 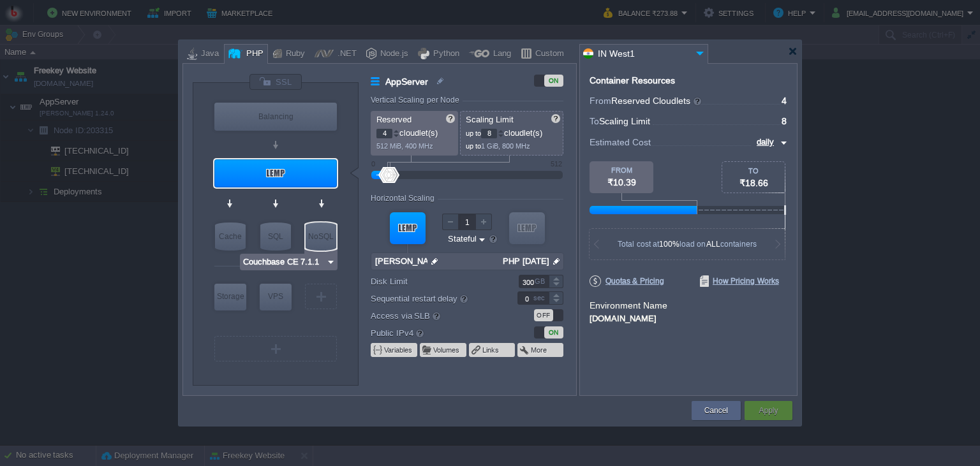 What do you see at coordinates (276, 173) in the screenshot?
I see `div: AppServer` at bounding box center [276, 173].